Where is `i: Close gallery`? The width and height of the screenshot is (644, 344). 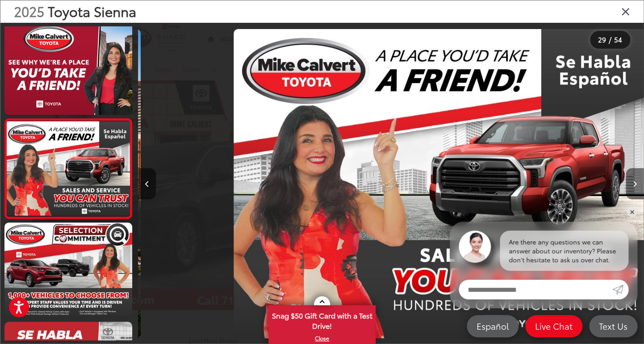 i: Close gallery is located at coordinates (625, 11).